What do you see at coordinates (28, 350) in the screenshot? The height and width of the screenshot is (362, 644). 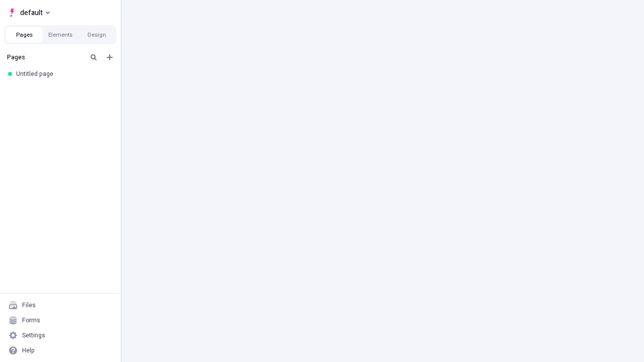 I see `div: Help` at bounding box center [28, 350].